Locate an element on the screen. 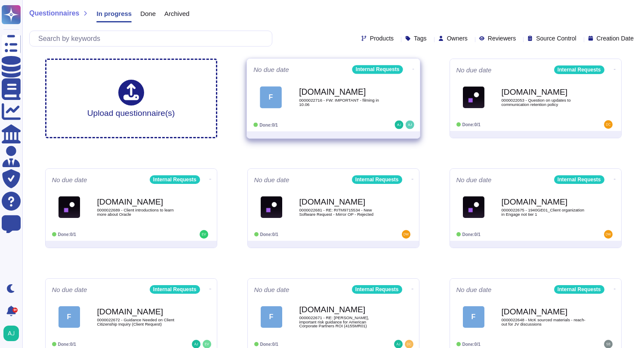 This screenshot has width=644, height=348. span: 0000022672 - Guidance Needed on Client Citizenship Inquiry (Client Request) is located at coordinates (140, 322).